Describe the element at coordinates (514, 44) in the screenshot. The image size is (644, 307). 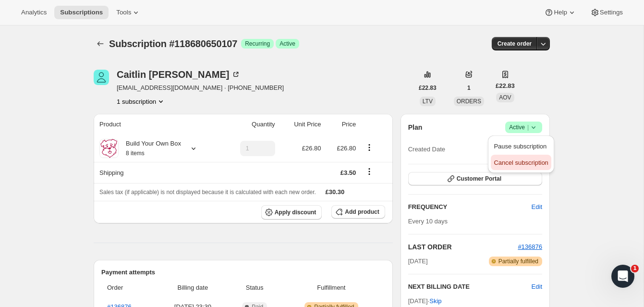
I see `span: Create order` at that location.